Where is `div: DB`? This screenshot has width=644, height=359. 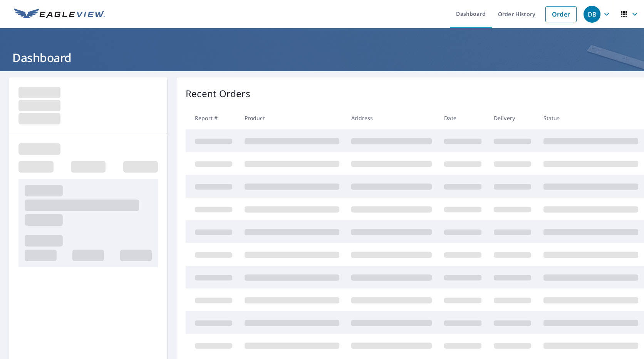
div: DB is located at coordinates (592, 14).